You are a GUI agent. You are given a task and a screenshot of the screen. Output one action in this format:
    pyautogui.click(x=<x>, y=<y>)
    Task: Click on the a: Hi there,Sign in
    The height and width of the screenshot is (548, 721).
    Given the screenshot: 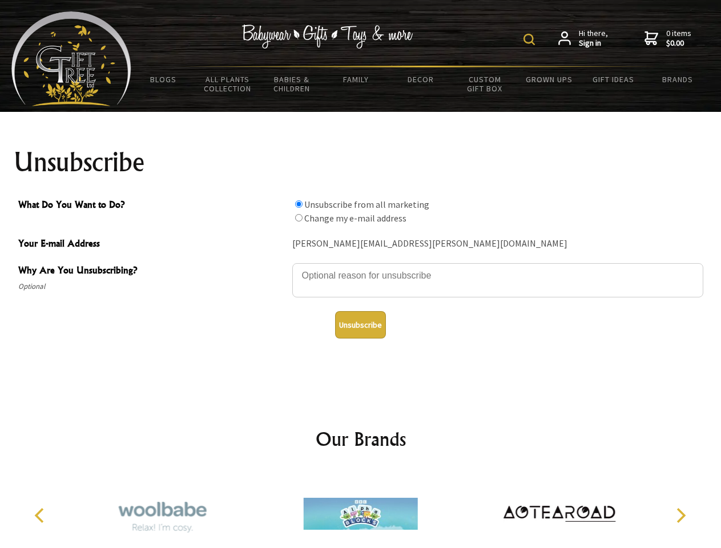 What is the action you would take?
    pyautogui.click(x=583, y=38)
    